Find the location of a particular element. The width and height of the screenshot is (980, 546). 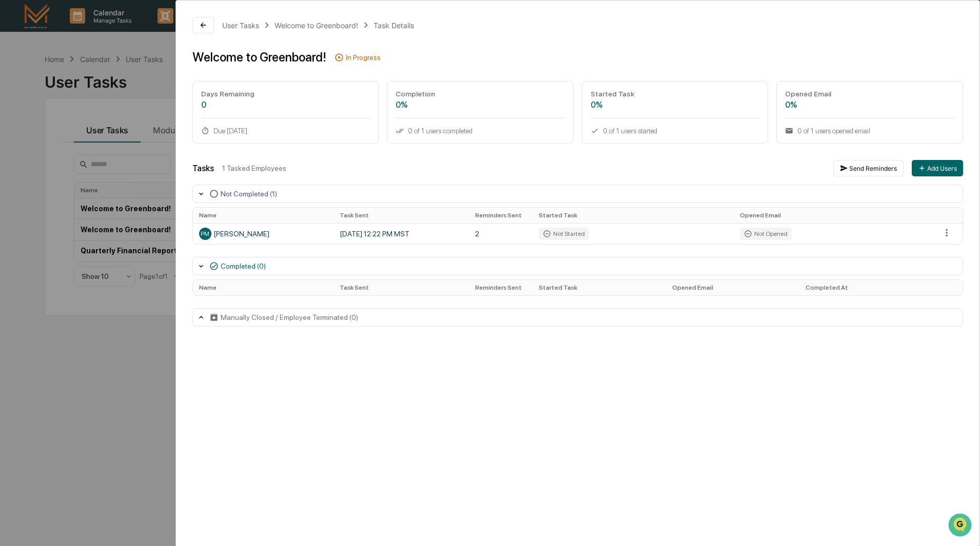

span: PM is located at coordinates (204, 233).